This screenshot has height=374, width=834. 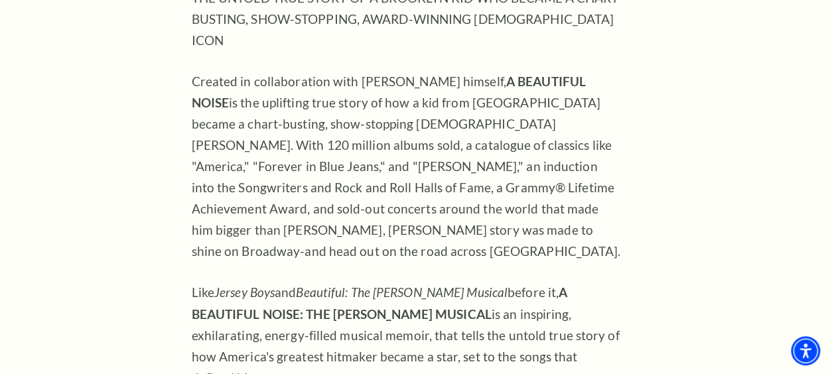 What do you see at coordinates (806, 351) in the screenshot?
I see `div: Accessibility Menu` at bounding box center [806, 351].